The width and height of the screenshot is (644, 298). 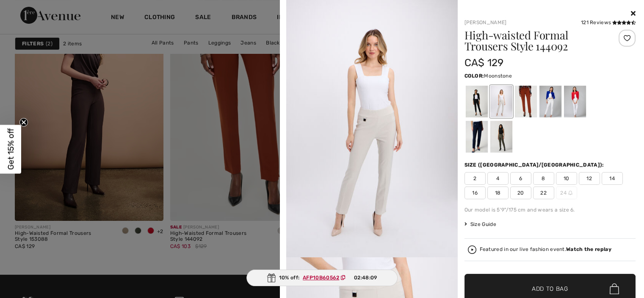 What do you see at coordinates (498, 193) in the screenshot?
I see `span: 18` at bounding box center [498, 193].